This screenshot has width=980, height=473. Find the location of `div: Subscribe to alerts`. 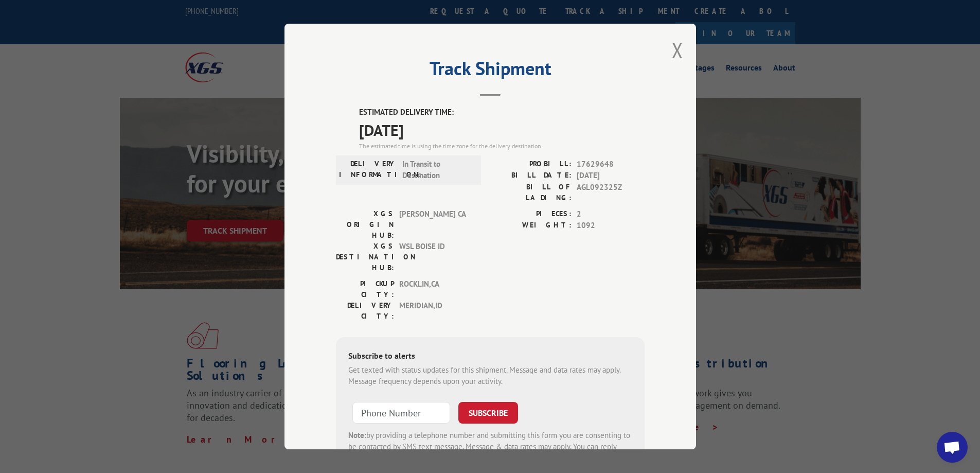

div: Subscribe to alerts is located at coordinates (490, 357).